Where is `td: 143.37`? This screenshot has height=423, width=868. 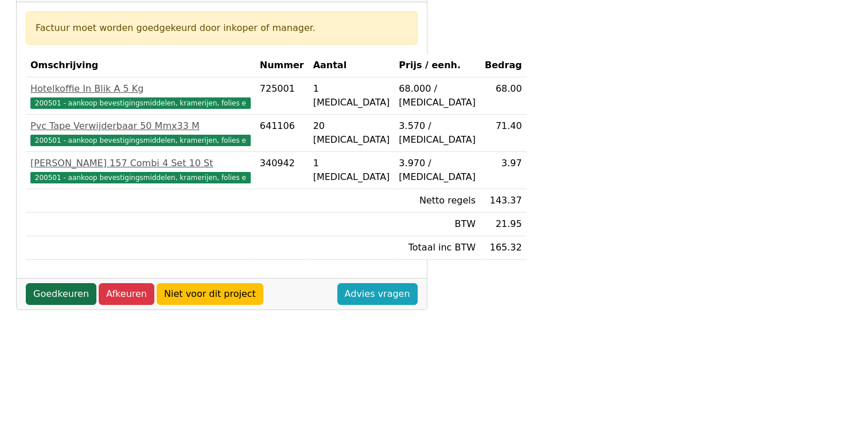 td: 143.37 is located at coordinates (503, 201).